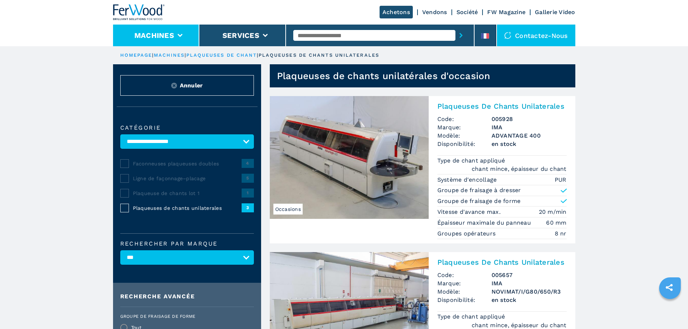 The image size is (688, 329). Describe the element at coordinates (187, 85) in the screenshot. I see `button: ResetAnnuler` at that location.